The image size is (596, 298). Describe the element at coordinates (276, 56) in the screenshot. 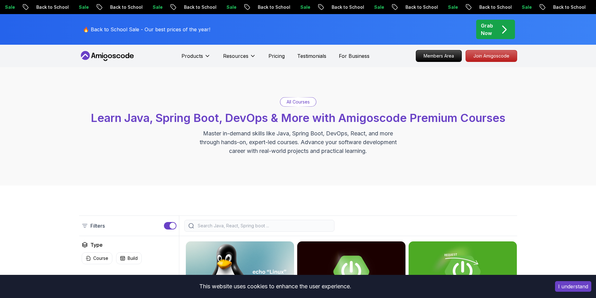

I see `p: Pricing` at that location.